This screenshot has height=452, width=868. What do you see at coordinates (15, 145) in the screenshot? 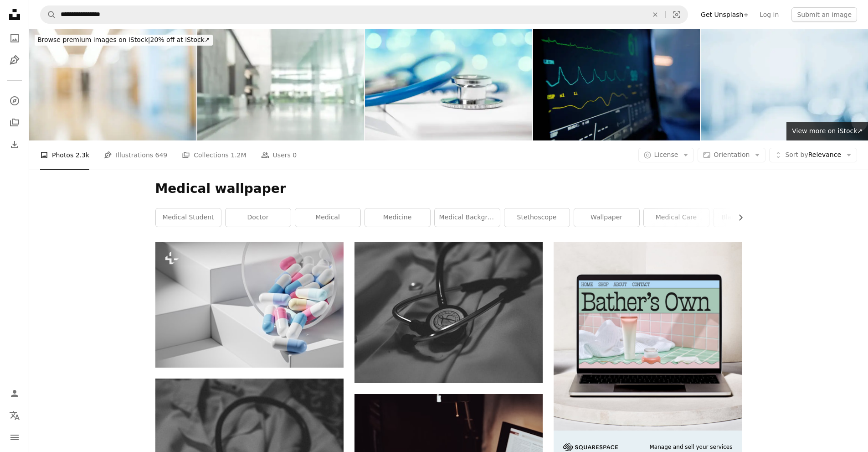
I see `a: Download History` at bounding box center [15, 145].